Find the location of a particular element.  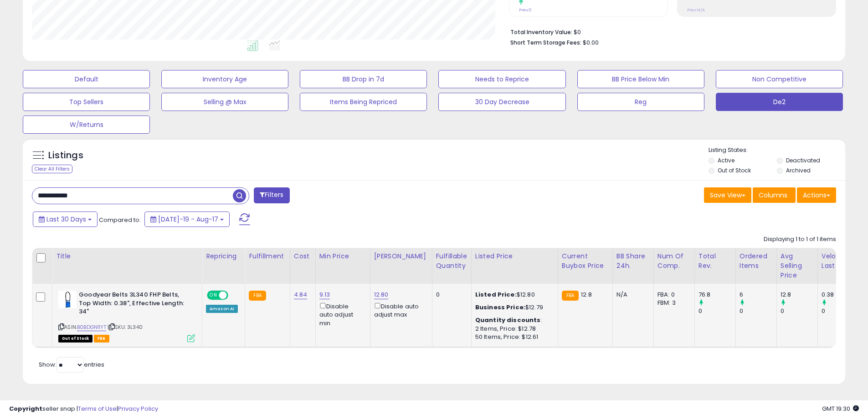

div: Current Buybox Price is located at coordinates (585, 261).